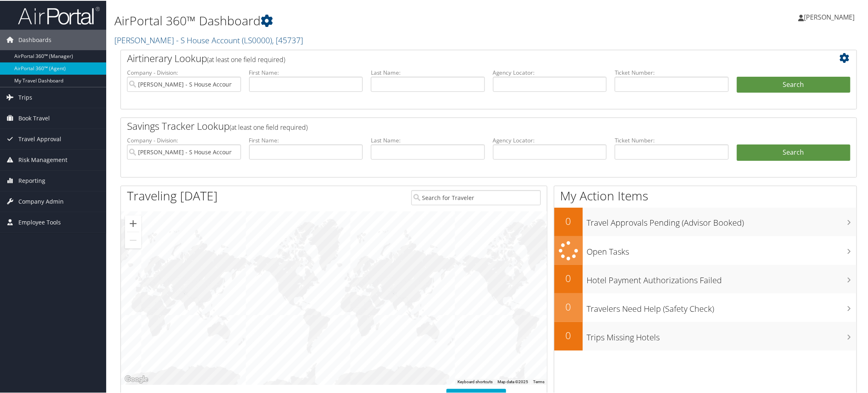 This screenshot has width=868, height=393. I want to click on span: Map data ©2025, so click(513, 381).